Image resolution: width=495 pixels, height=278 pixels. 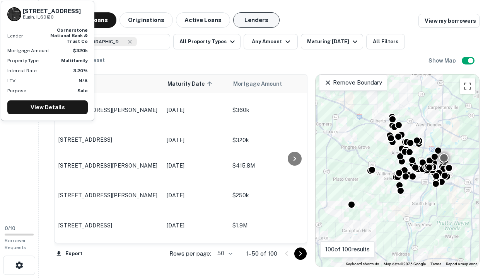 What do you see at coordinates (195, 84) in the screenshot?
I see `th: Maturity Date` at bounding box center [195, 84].